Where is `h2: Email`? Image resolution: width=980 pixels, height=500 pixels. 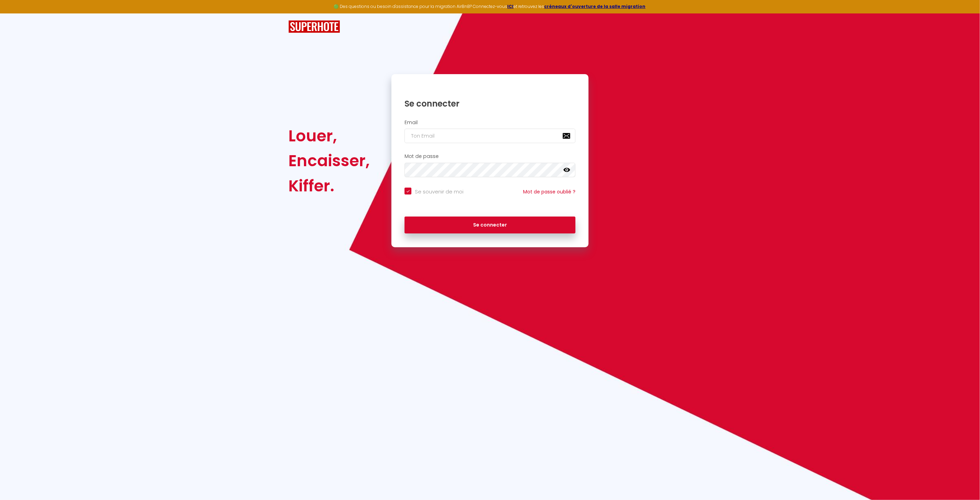
h2: Email is located at coordinates (490, 123).